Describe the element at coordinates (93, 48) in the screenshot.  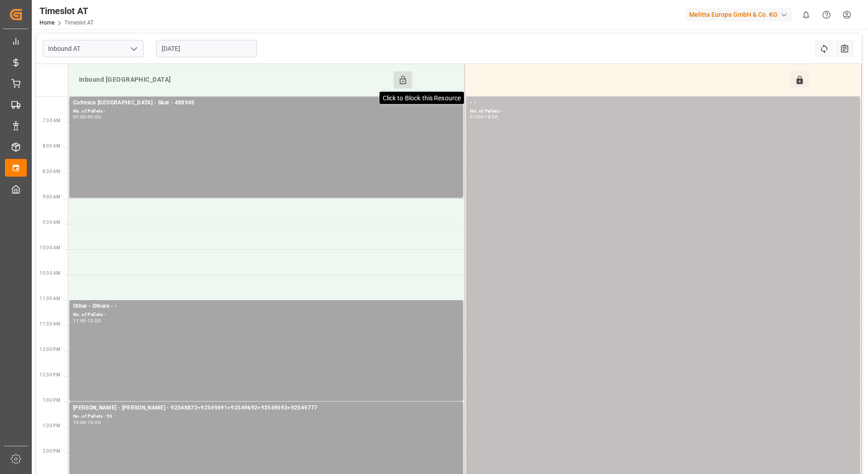
I see `input: Type to search/select` at that location.